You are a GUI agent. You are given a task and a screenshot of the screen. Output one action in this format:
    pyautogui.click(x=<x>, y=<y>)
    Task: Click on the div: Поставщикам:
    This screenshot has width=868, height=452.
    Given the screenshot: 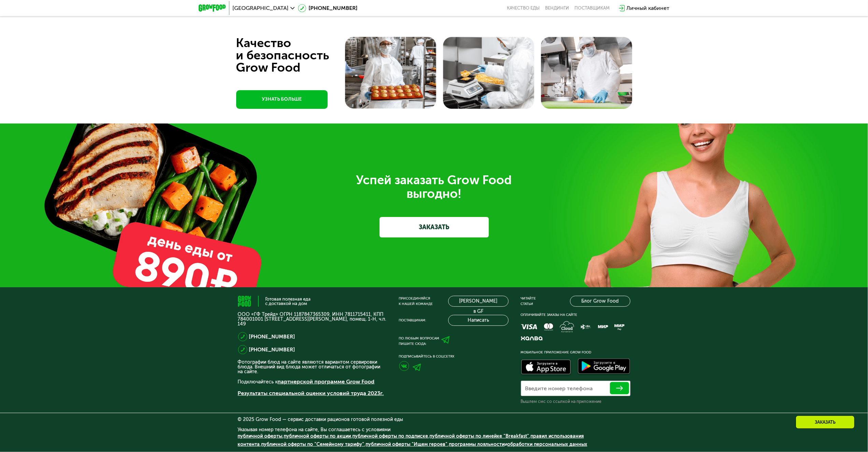 What is the action you would take?
    pyautogui.click(x=412, y=320)
    